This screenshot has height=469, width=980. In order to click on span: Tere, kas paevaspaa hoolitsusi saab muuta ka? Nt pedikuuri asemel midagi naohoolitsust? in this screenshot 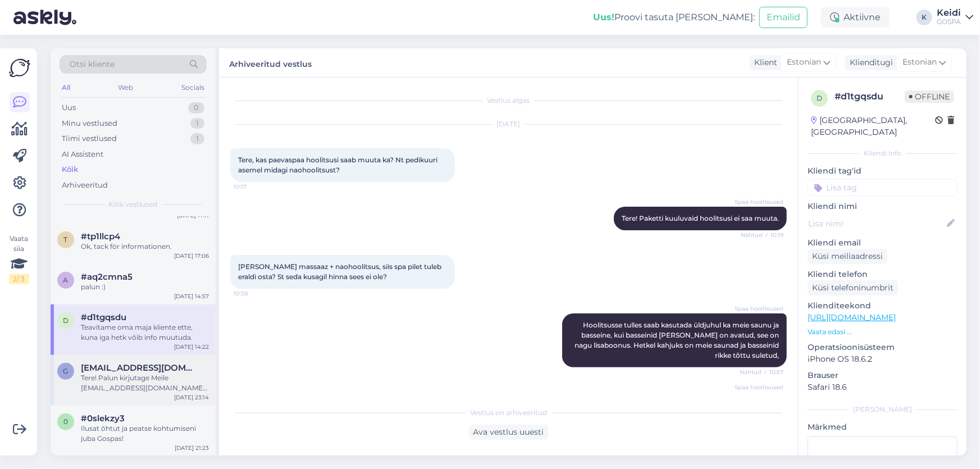, I will do `click(338, 165)`.